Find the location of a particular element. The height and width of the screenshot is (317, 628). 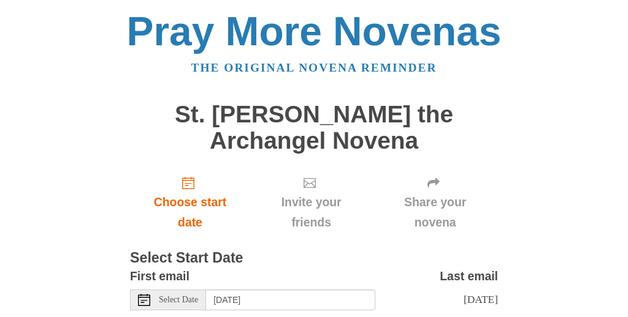

span: Share your novena is located at coordinates (434, 213).